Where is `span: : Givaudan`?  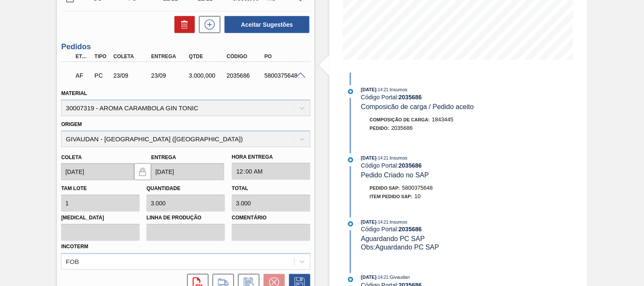 span: : Givaudan is located at coordinates (399, 278).